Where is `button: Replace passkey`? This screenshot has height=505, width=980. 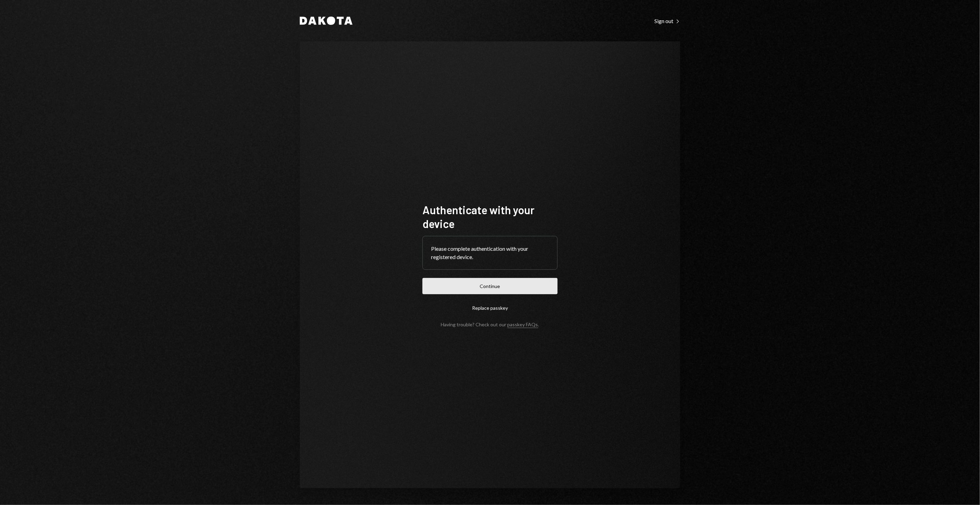
button: Replace passkey is located at coordinates (490, 308).